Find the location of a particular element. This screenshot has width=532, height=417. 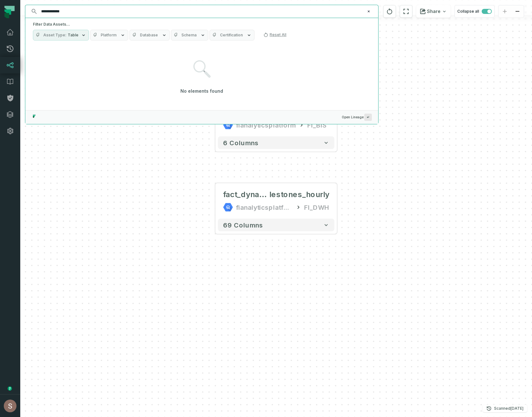

span: Database is located at coordinates (149, 35).